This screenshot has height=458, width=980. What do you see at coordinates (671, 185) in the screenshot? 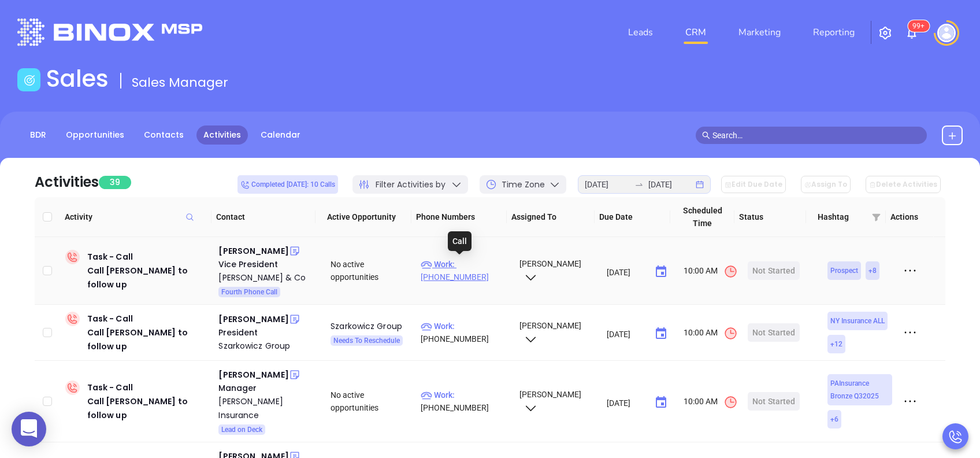
I see `input: End date` at bounding box center [671, 185].